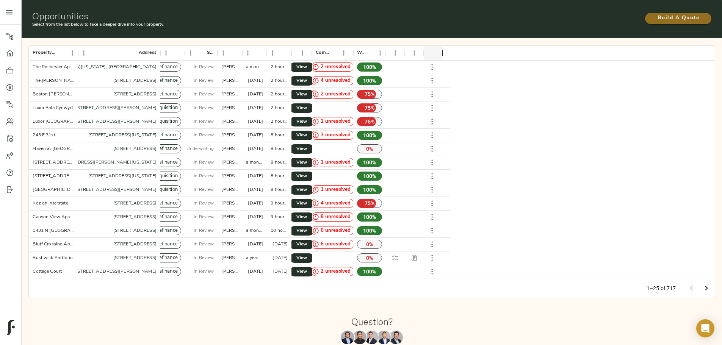  Describe the element at coordinates (705, 328) in the screenshot. I see `div: Open Intercom Messenger` at that location.